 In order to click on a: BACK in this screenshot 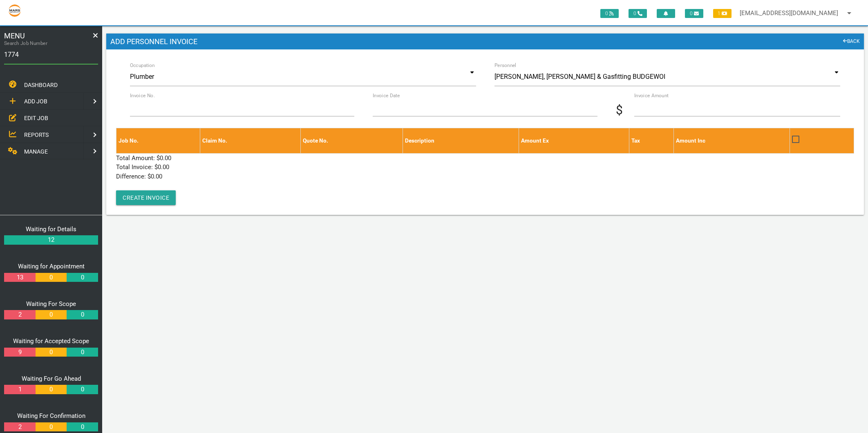, I will do `click(852, 42)`.